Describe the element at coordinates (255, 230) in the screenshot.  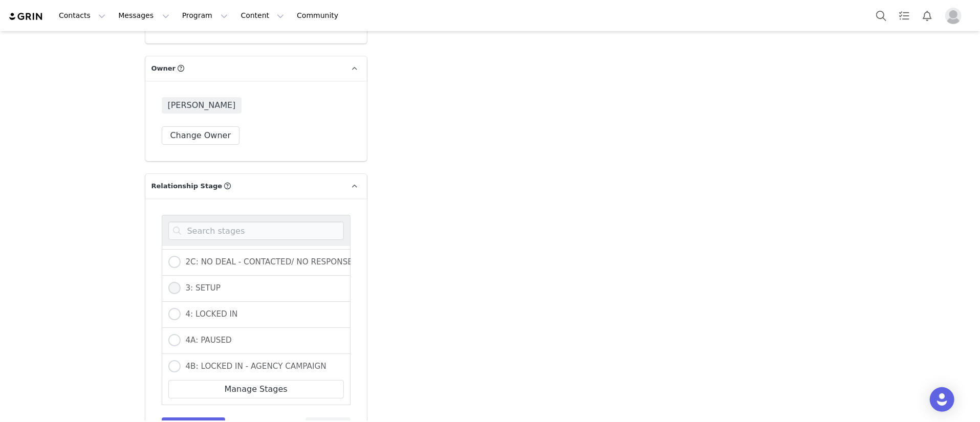
I see `input: Search stages` at that location.